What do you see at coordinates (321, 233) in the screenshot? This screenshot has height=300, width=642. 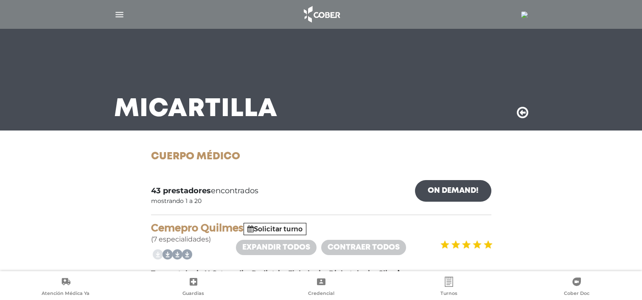 I see `div: (7 especialidades)` at bounding box center [321, 233].